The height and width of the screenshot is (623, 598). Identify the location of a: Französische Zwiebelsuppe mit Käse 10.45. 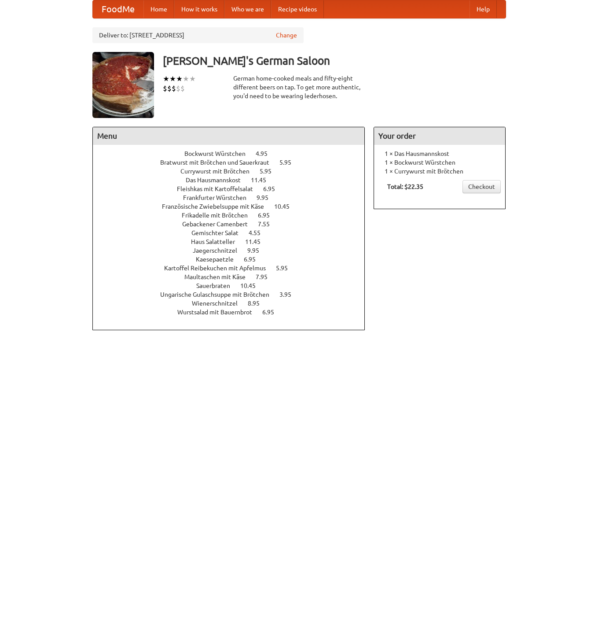
(234, 206).